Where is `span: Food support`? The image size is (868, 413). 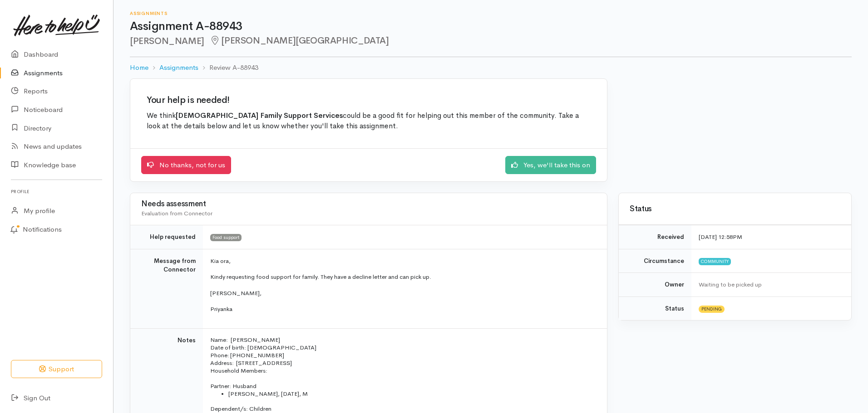 span: Food support is located at coordinates (226, 238).